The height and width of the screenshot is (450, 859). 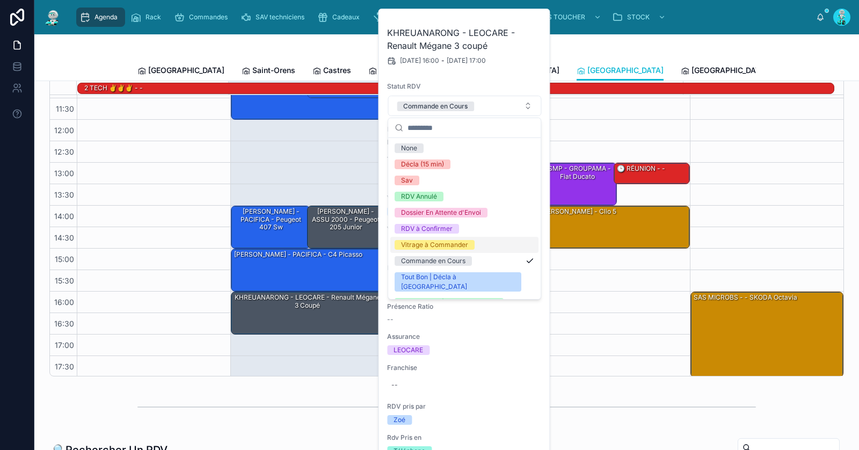 I want to click on a: Parrainages, so click(x=401, y=17).